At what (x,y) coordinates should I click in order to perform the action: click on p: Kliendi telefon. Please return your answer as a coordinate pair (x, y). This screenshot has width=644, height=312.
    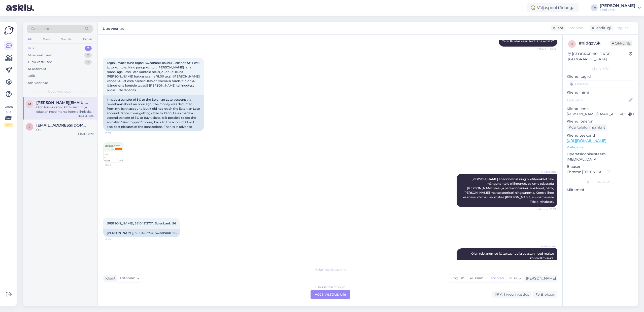
    Looking at the image, I should click on (600, 121).